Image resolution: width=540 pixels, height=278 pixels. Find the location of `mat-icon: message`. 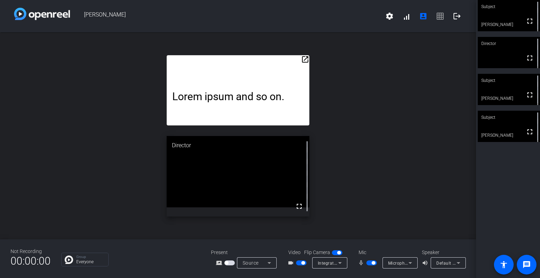

mat-icon: message is located at coordinates (527, 265).